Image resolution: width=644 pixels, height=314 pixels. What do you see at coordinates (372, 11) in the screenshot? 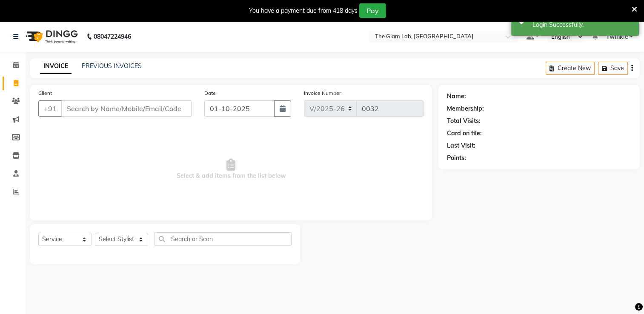
I see `button: Pay` at bounding box center [372, 11].